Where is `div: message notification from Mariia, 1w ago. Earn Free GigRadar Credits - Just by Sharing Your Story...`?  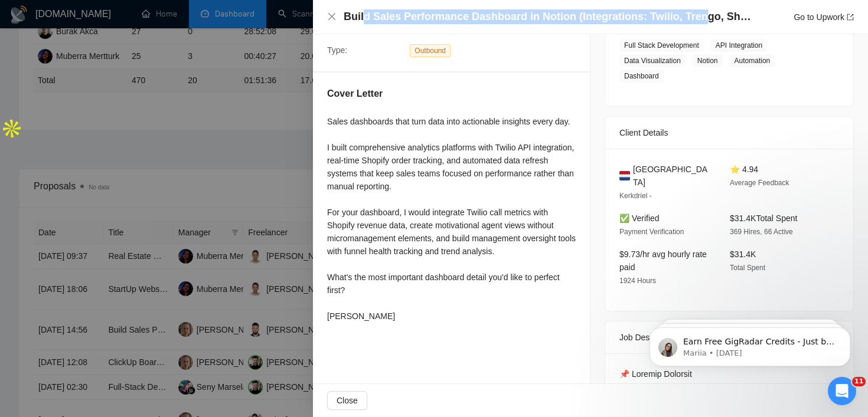 div: message notification from Mariia, 1w ago. Earn Free GigRadar Credits - Just by Sharing Your Story... is located at coordinates (118, 44).